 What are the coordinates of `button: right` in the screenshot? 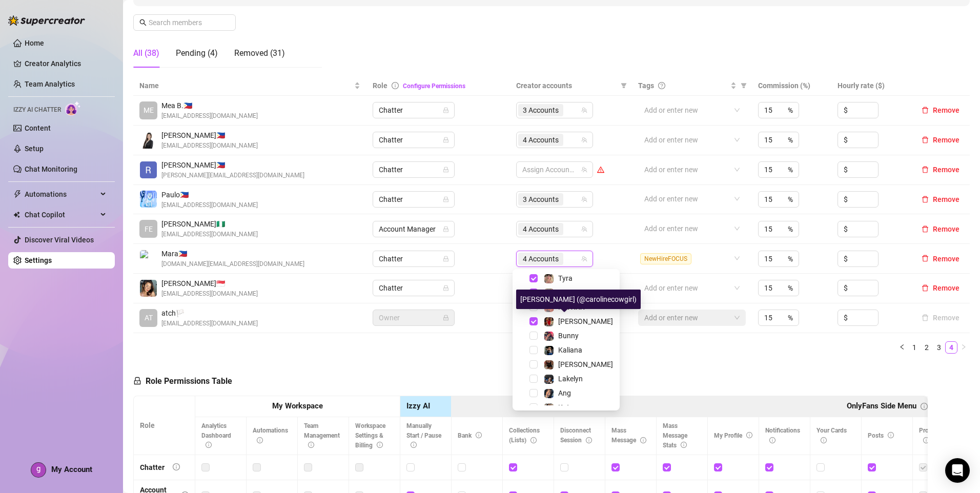 It's located at (964, 348).